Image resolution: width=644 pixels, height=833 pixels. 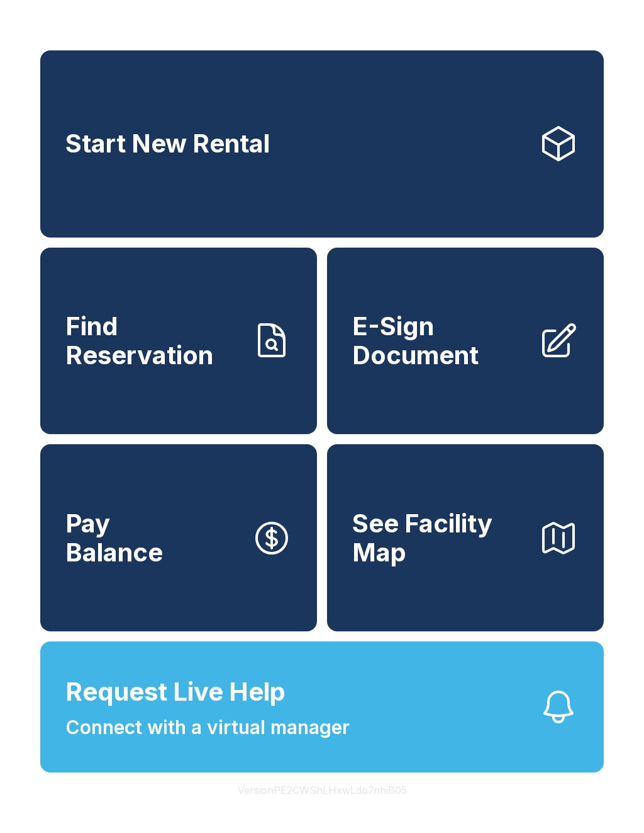 What do you see at coordinates (179, 538) in the screenshot?
I see `a: PayBalance` at bounding box center [179, 538].